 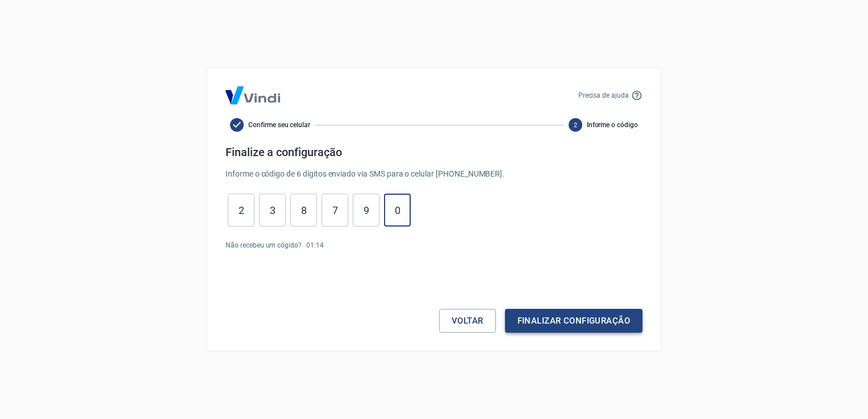 I want to click on button: Voltar, so click(x=468, y=321).